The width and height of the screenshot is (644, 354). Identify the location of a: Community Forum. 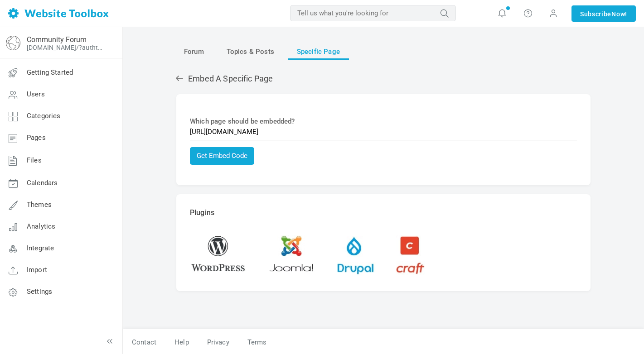
(57, 39).